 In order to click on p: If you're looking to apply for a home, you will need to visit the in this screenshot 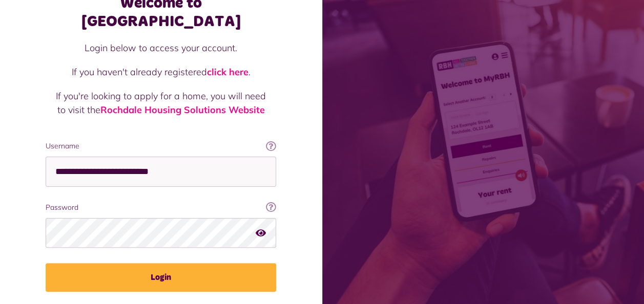, I will do `click(161, 103)`.